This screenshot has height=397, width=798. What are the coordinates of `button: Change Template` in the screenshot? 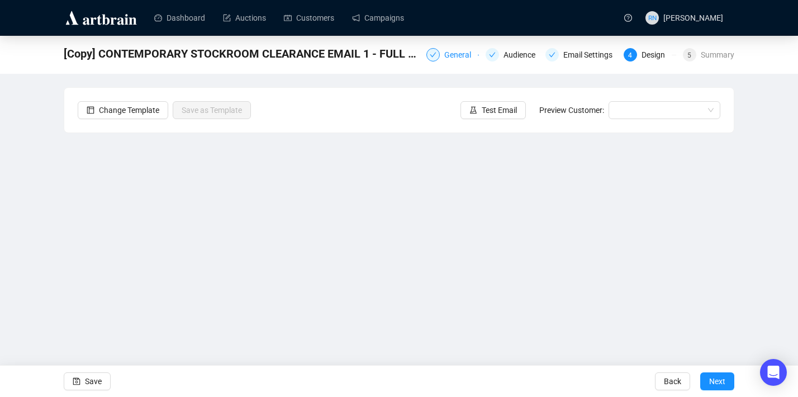 It's located at (123, 110).